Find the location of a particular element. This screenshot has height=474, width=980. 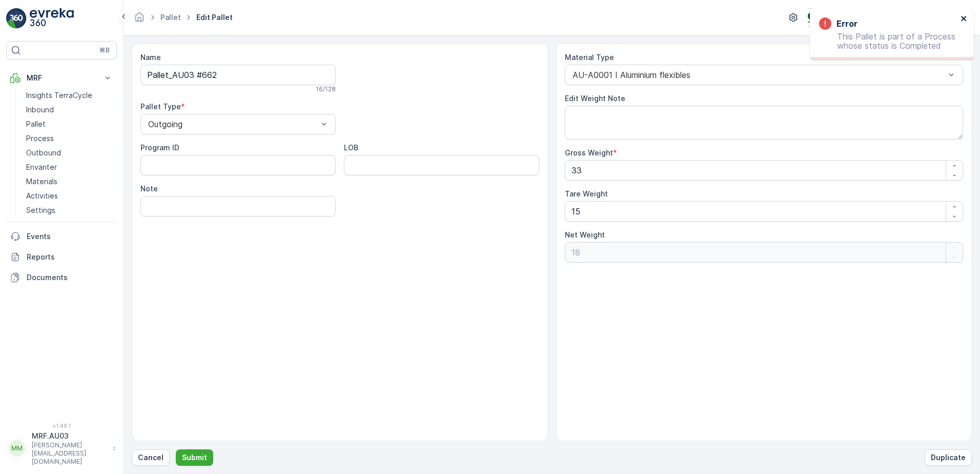

a: Homepage is located at coordinates (140, 19).